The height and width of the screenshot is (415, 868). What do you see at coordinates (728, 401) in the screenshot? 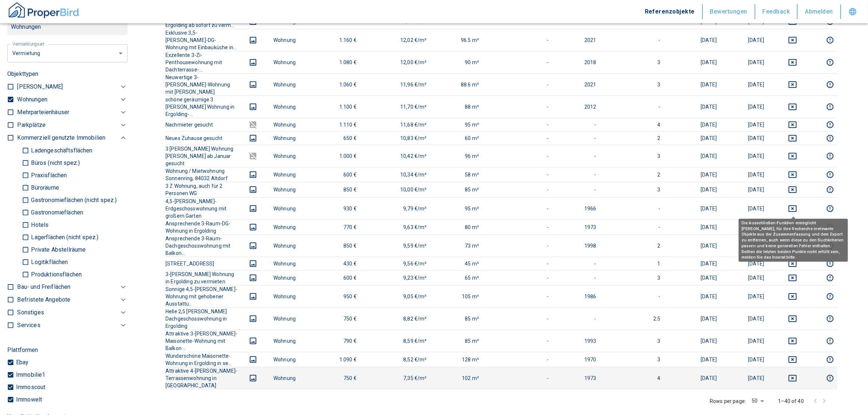
I see `p: Rows per page:` at bounding box center [728, 401].